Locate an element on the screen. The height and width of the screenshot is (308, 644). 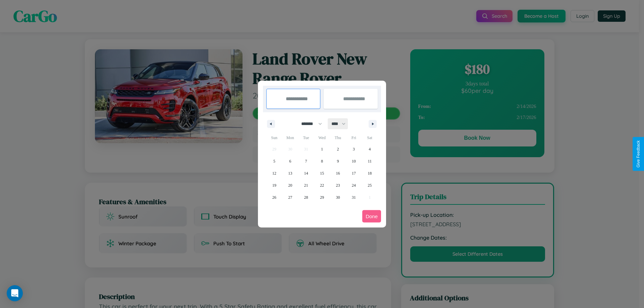
span: 15 is located at coordinates (322, 173).